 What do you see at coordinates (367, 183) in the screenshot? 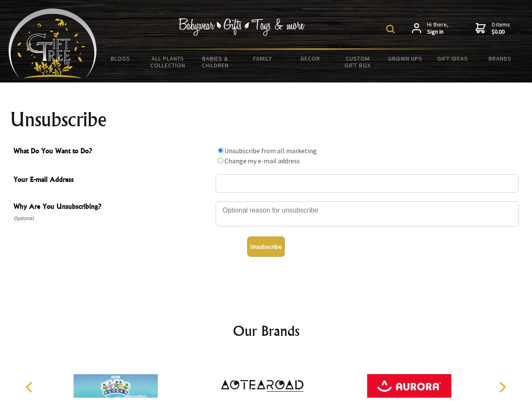
I see `input: Your E-mail Address` at bounding box center [367, 183].